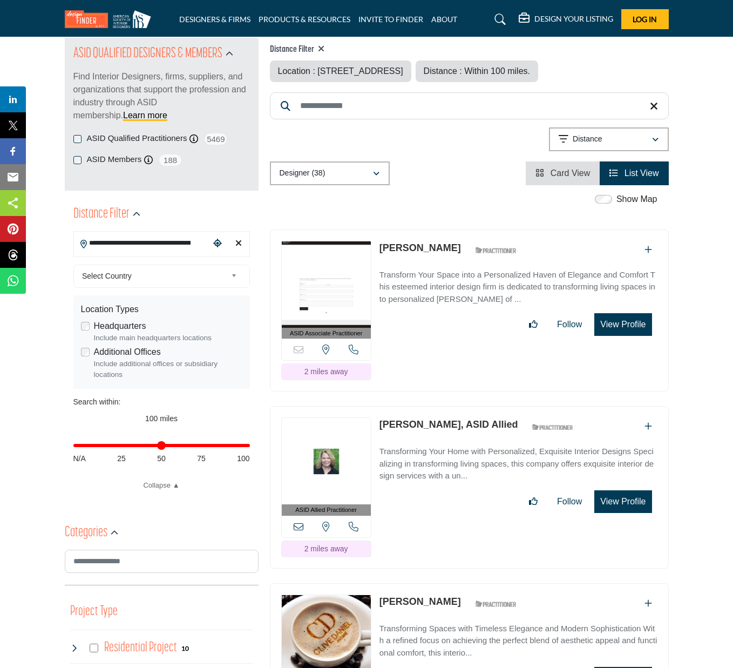  Describe the element at coordinates (161, 486) in the screenshot. I see `a: Collapse ▲` at that location.